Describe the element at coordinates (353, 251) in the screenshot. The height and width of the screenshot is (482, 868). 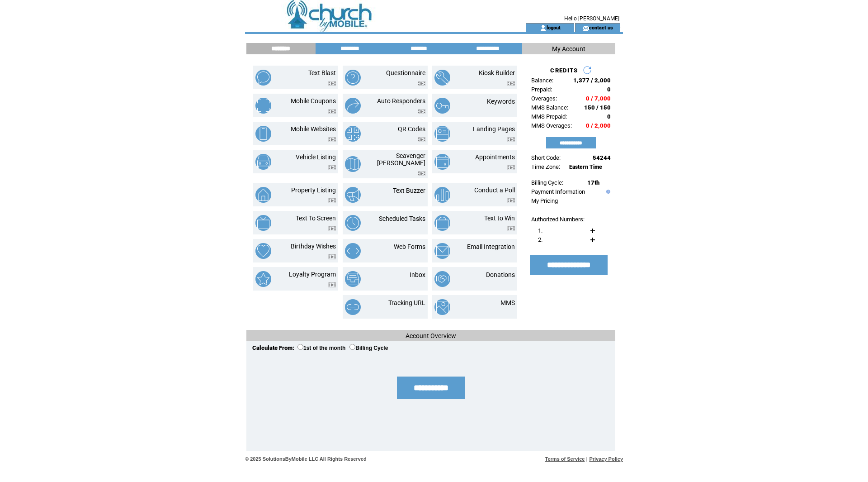
I see `img: web-forms.png` at that location.